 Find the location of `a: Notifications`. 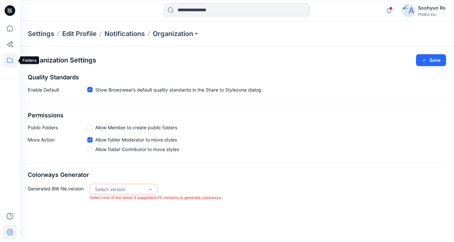

a: Notifications is located at coordinates (125, 34).